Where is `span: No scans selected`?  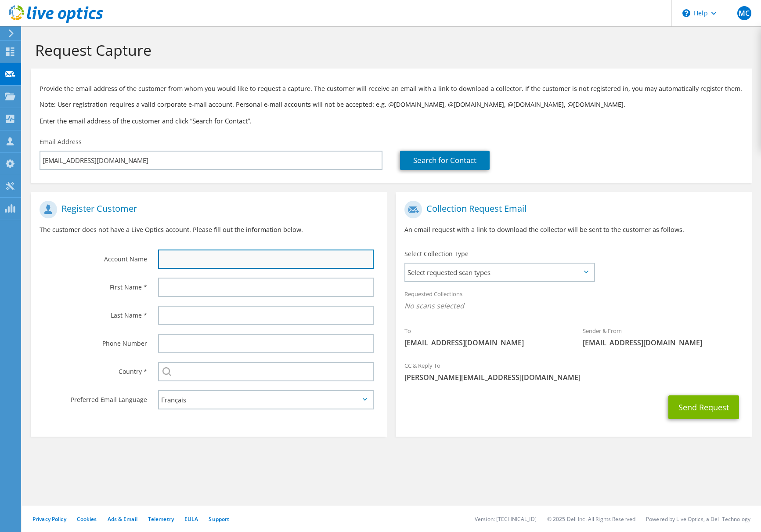
span: No scans selected is located at coordinates (573, 305).